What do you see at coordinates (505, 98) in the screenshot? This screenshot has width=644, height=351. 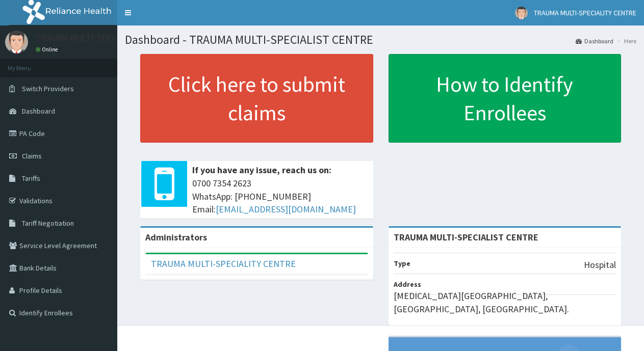 I see `a: How to Identify Enrollees` at bounding box center [505, 98].